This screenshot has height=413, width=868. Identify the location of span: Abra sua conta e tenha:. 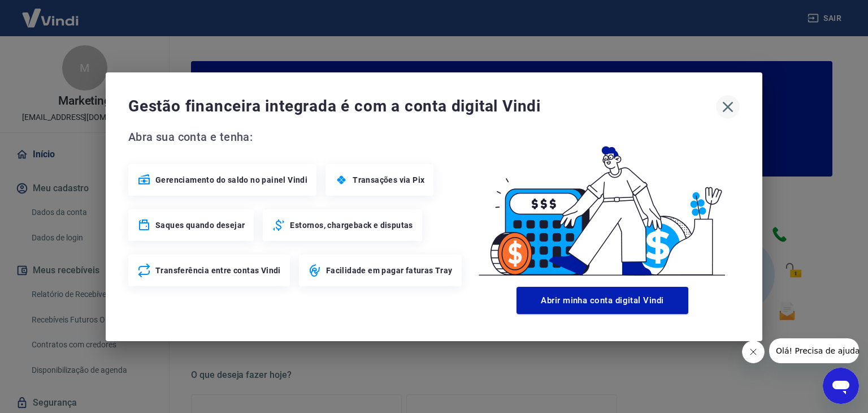
(297, 137).